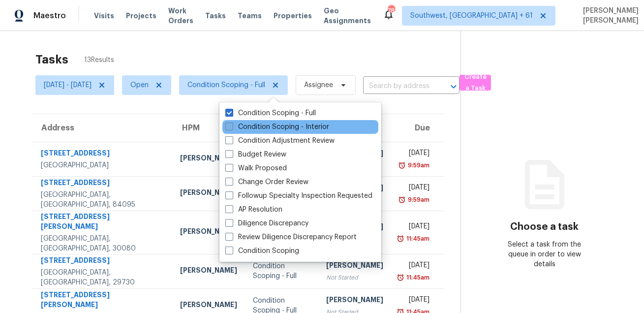 This screenshot has height=313, width=644. I want to click on label: Condition Adjustment Review, so click(280, 141).